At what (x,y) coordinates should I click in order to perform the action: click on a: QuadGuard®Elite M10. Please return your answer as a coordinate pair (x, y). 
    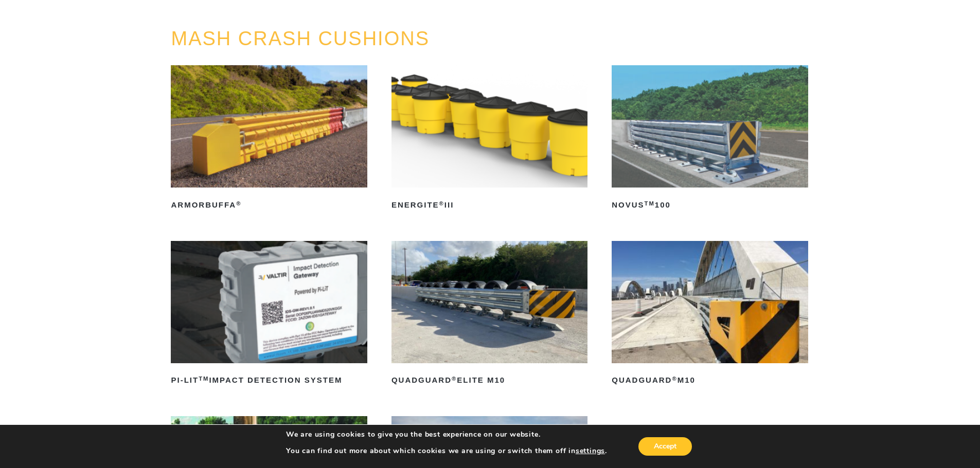
    Looking at the image, I should click on (489, 315).